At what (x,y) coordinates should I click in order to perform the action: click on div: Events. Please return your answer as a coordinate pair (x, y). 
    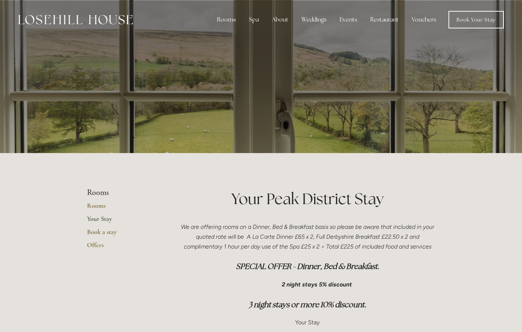
    Looking at the image, I should click on (349, 20).